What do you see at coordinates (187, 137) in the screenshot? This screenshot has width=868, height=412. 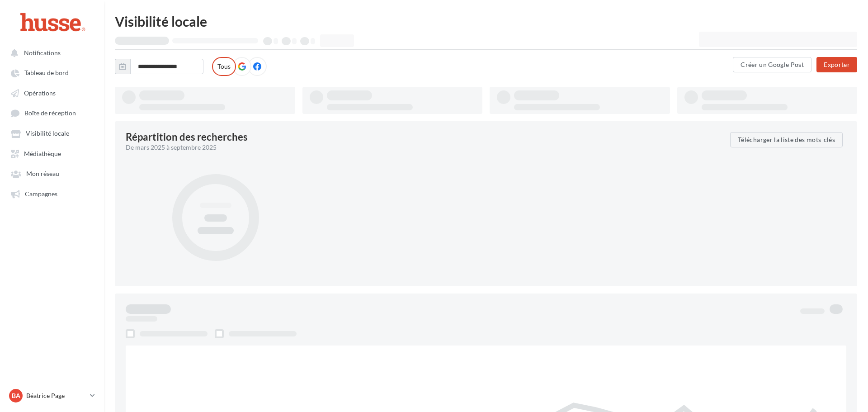 I see `div: Répartition des recherches` at bounding box center [187, 137].